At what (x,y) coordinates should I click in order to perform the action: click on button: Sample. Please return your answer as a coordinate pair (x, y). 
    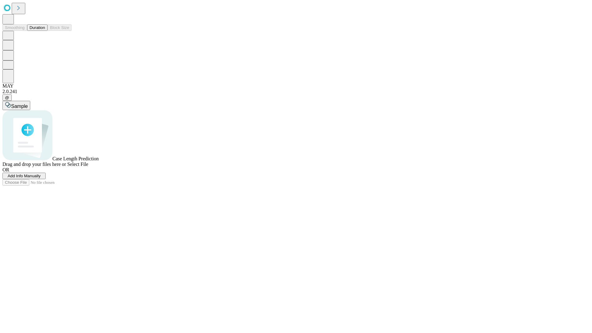
    Looking at the image, I should click on (16, 105).